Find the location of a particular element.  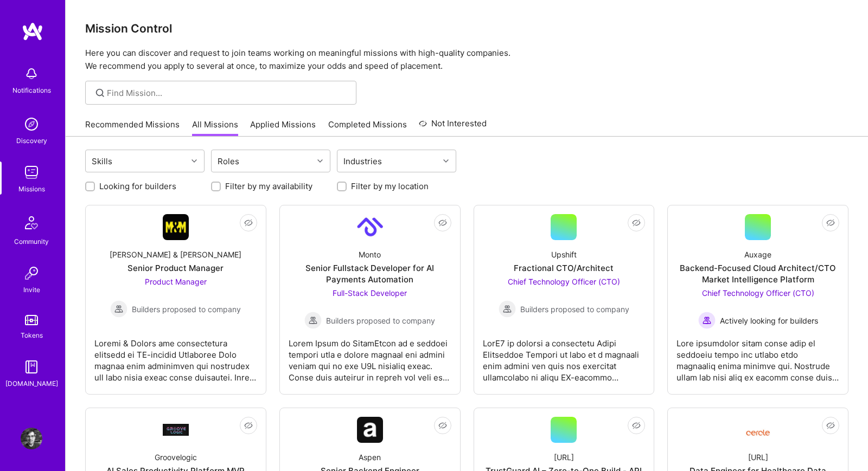

img: tokens is located at coordinates (32, 320).